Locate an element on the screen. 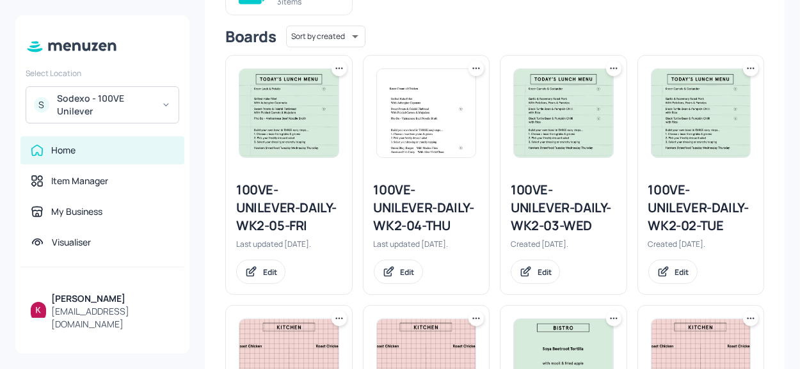  div: S is located at coordinates (42, 105).